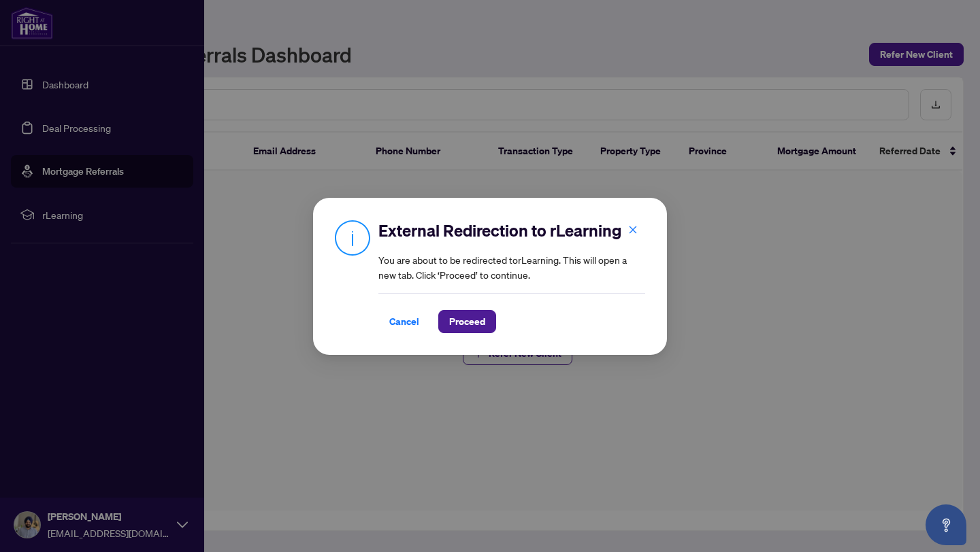  Describe the element at coordinates (512, 276) in the screenshot. I see `div: You are about to be redirected to rLearning . This will open a new tab. Click ‘Proceed’ to continue.` at that location.